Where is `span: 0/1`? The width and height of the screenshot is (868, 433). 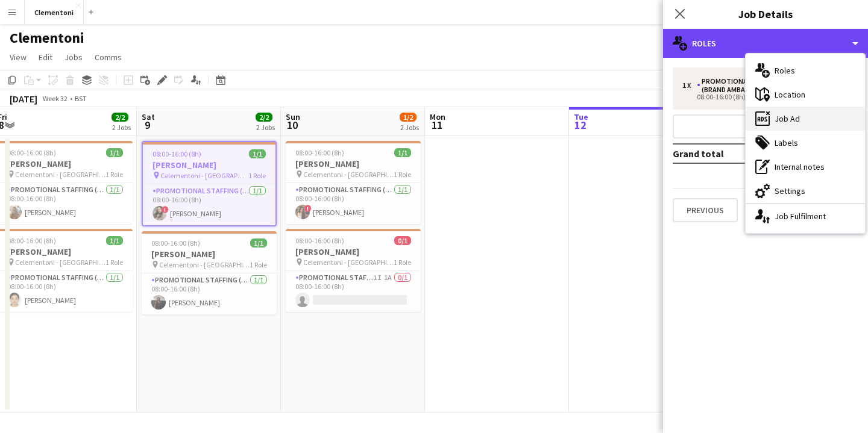 span: 0/1 is located at coordinates (403, 241).